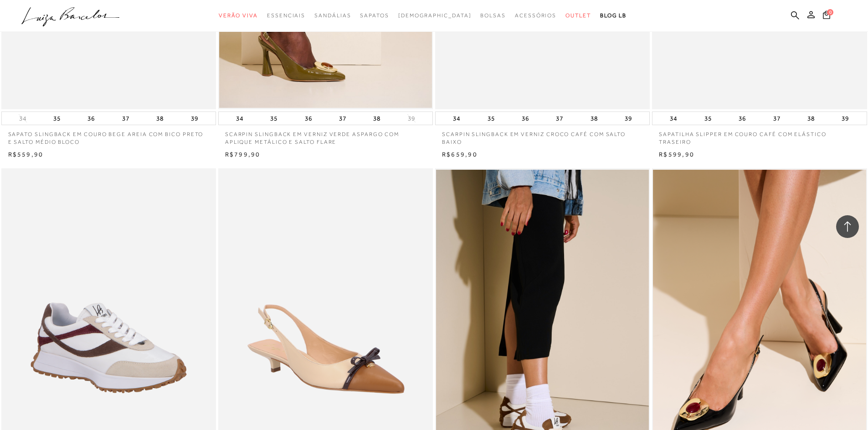 The image size is (868, 430). What do you see at coordinates (542, 136) in the screenshot?
I see `p: SCARPIN SLINGBACK EM VERNIZ CROCO CAFÉ COM SALTO BAIXO` at bounding box center [542, 136].